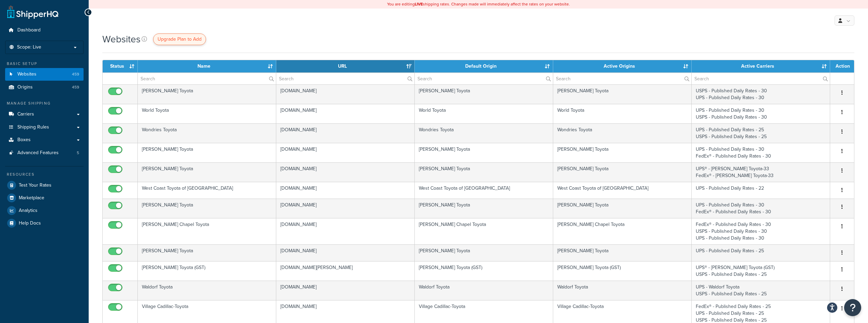  I want to click on td: UPS - Published Daily Rates - 30 FedEx® - Published Daily Rates - 30, so click(761, 152).